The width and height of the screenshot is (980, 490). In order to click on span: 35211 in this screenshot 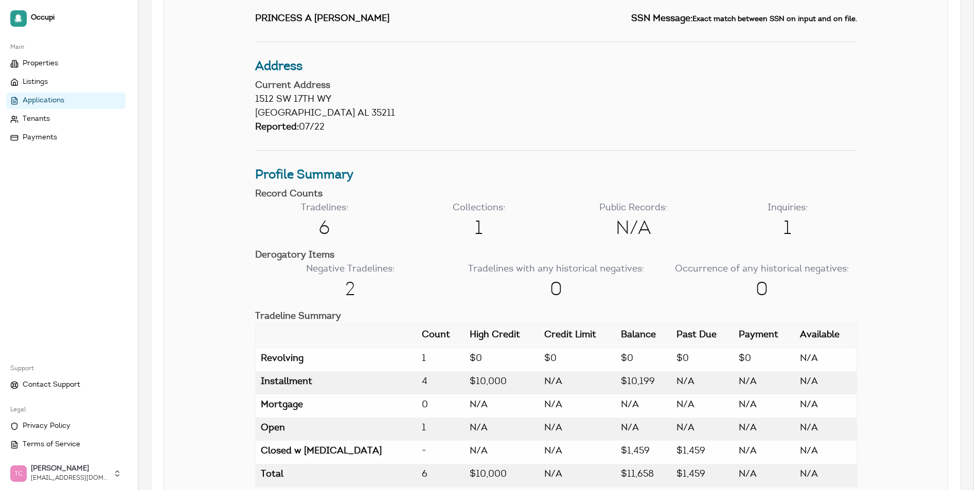, I will do `click(383, 113)`.